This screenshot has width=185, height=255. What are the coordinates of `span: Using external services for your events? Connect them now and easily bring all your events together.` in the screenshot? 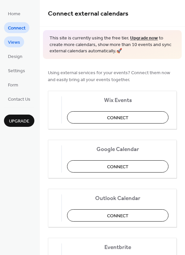 It's located at (112, 76).